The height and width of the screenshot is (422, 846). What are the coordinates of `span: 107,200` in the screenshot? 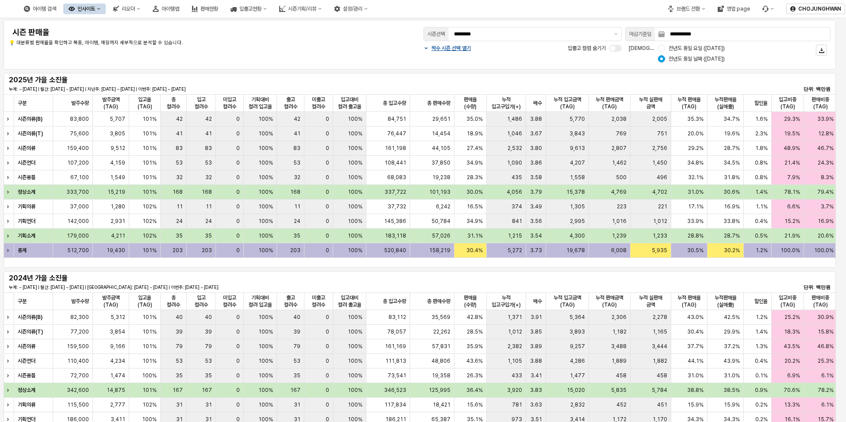 It's located at (78, 163).